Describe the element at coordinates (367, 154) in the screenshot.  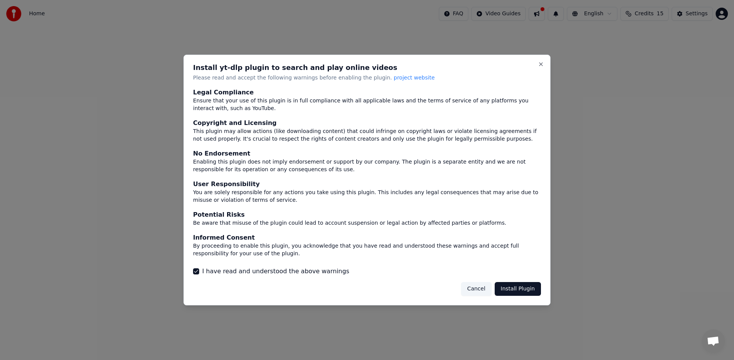
I see `div: No Endorsement` at that location.